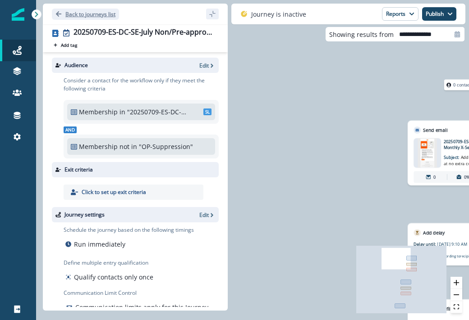 Image resolution: width=469 pixels, height=320 pixels. I want to click on p: Communication limits apply for this Journey, so click(141, 307).